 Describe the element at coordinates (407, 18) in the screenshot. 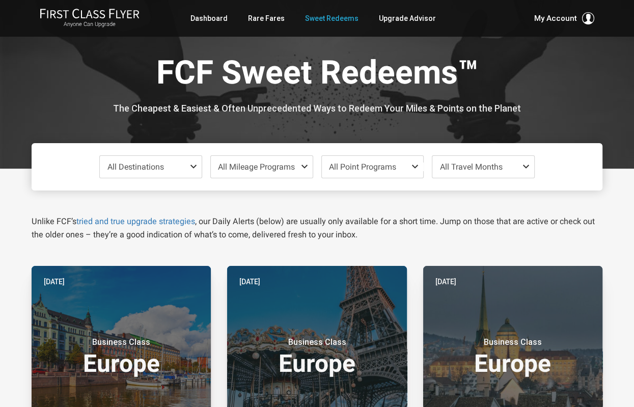

I see `a: Upgrade Advisor` at that location.